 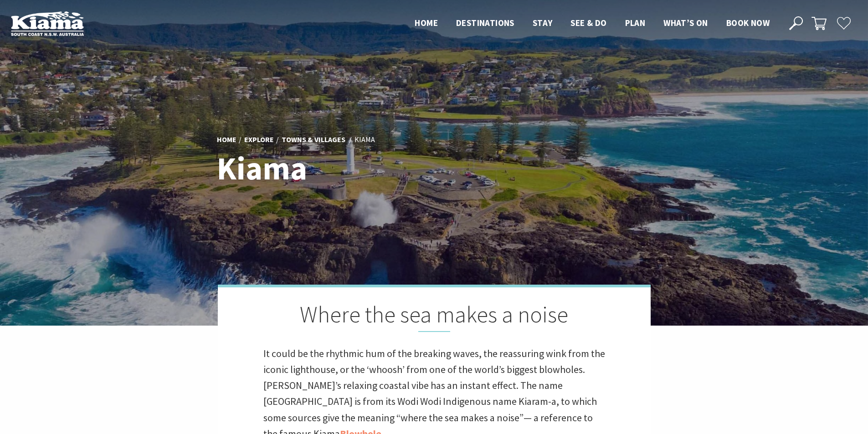 I want to click on nav: Main Menu, so click(x=592, y=24).